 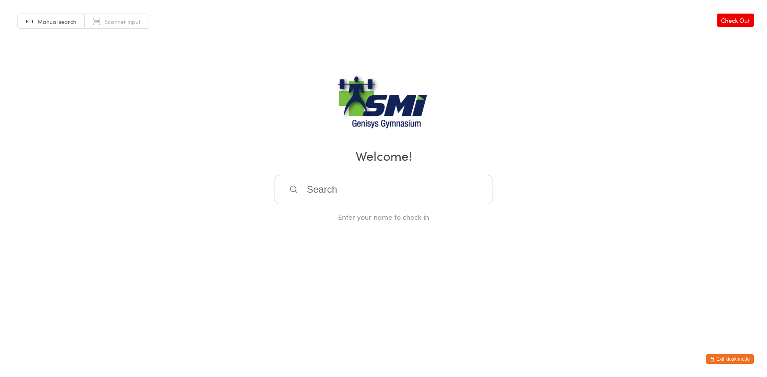 I want to click on button: Exit kiosk mode, so click(x=729, y=359).